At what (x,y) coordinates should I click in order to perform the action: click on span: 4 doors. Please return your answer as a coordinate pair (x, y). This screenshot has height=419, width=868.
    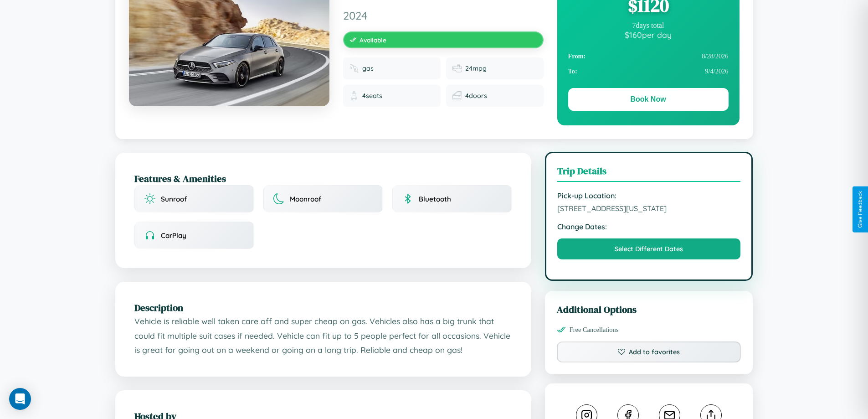
    Looking at the image, I should click on (476, 96).